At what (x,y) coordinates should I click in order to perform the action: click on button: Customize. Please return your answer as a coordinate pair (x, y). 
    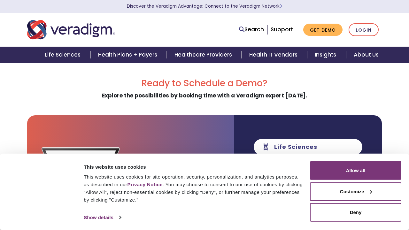
    Looking at the image, I should click on (356, 192).